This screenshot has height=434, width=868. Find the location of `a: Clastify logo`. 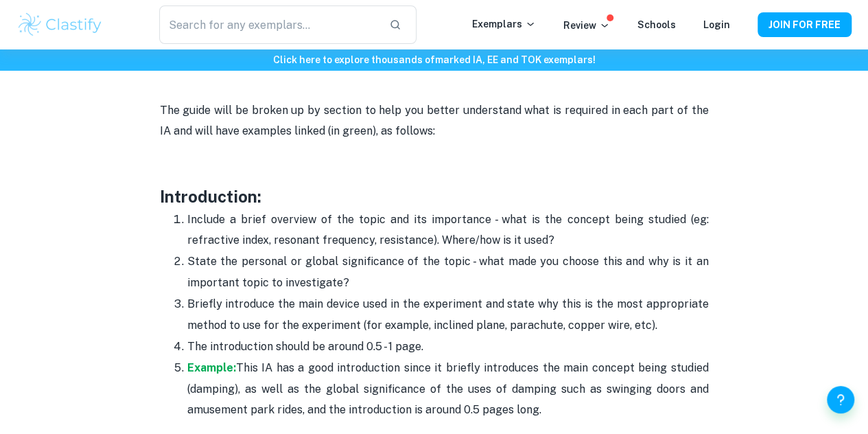

a: Clastify logo is located at coordinates (60, 25).